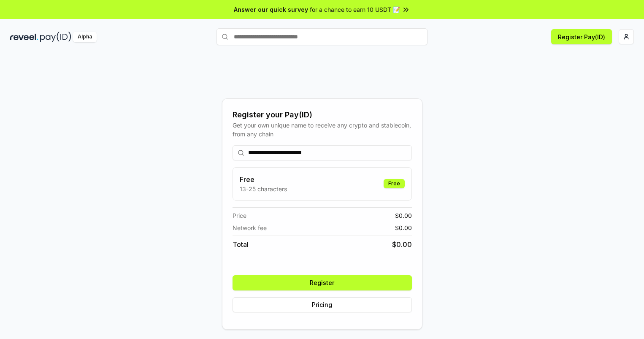 The width and height of the screenshot is (644, 339). Describe the element at coordinates (322, 115) in the screenshot. I see `div: Register your Pay(ID)` at that location.